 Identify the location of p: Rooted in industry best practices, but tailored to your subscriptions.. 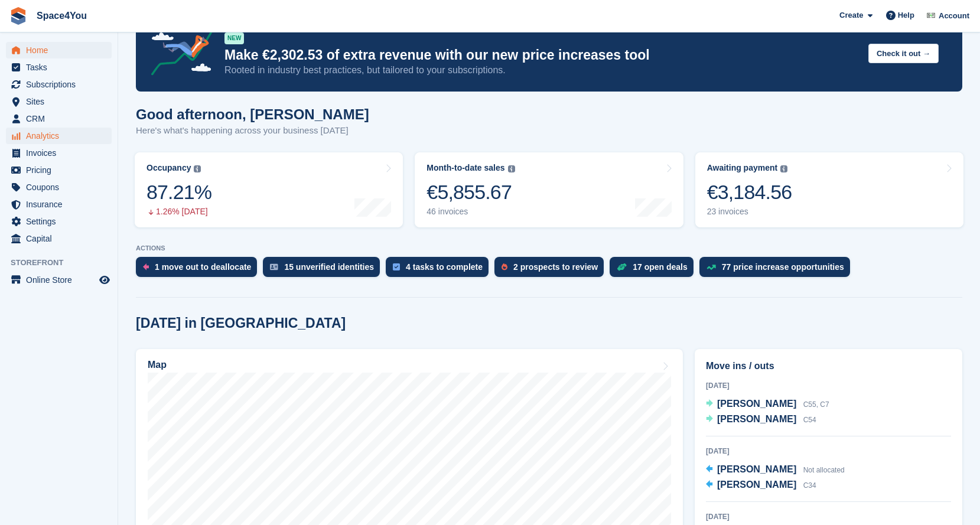
(542, 70).